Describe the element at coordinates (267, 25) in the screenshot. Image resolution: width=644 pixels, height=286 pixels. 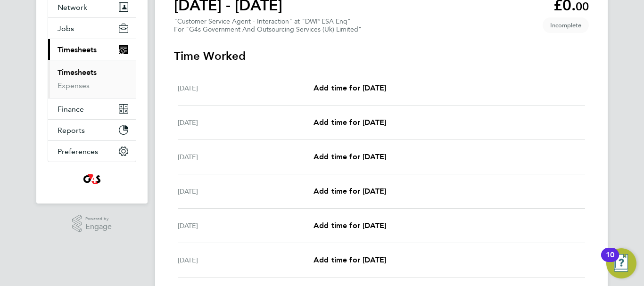
I see `div: "Customer Service Agent - Interaction" at "DWP ESA Enq"` at that location.